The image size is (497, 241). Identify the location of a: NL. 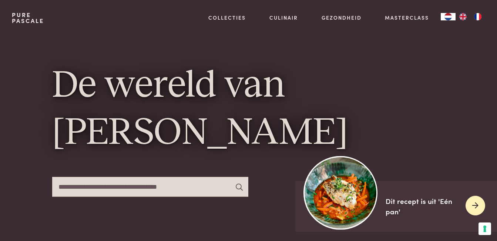
(448, 17).